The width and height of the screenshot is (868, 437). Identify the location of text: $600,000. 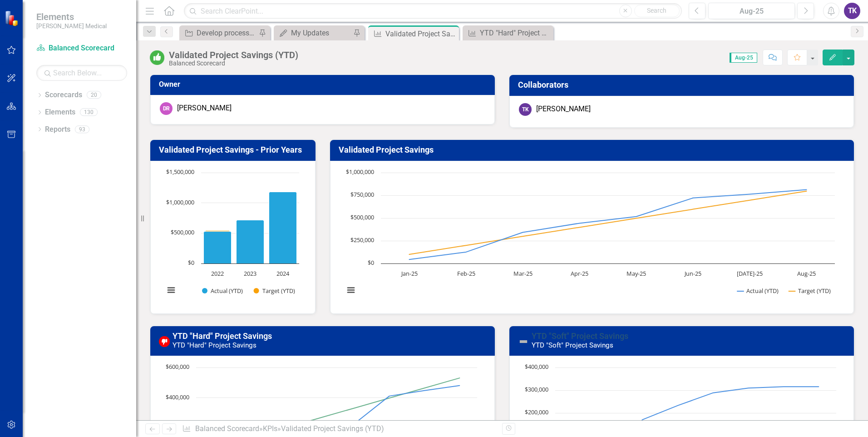
(177, 367).